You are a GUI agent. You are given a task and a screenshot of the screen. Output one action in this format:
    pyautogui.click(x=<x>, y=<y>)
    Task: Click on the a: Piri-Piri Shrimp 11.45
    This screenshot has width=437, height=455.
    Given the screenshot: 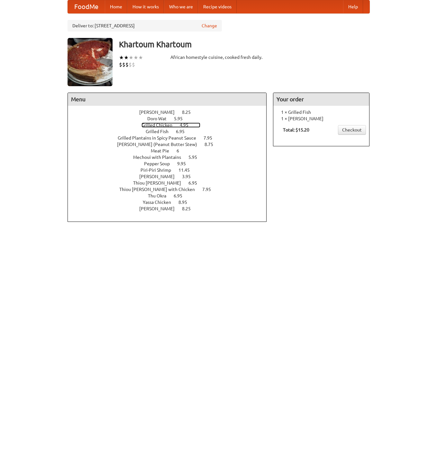 What is the action you would take?
    pyautogui.click(x=171, y=170)
    